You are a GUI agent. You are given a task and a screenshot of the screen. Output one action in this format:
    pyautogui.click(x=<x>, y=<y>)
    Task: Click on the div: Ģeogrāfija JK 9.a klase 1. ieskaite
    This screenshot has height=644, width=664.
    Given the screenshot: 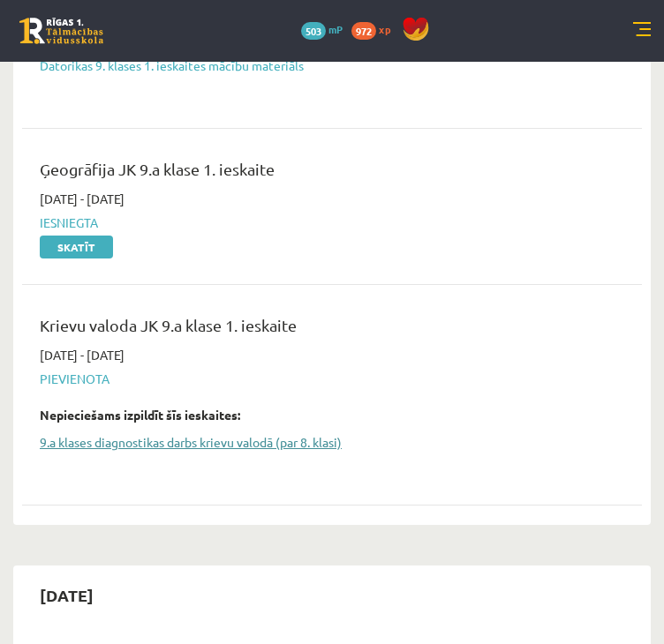 What is the action you would take?
    pyautogui.click(x=318, y=173)
    